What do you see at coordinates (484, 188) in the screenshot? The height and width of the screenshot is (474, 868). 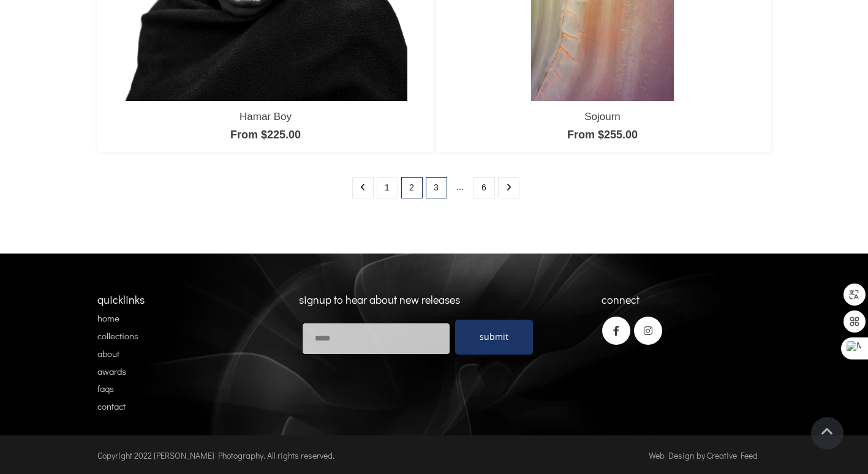 I see `a: 6` at bounding box center [484, 188].